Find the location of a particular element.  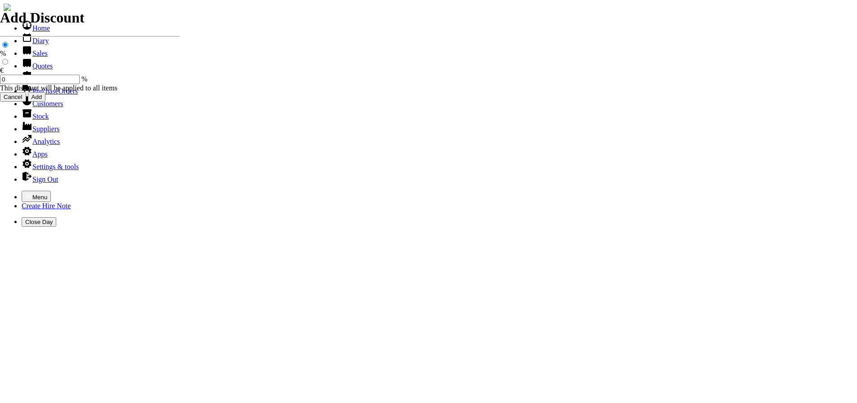

li: Suppliers is located at coordinates (437, 127).